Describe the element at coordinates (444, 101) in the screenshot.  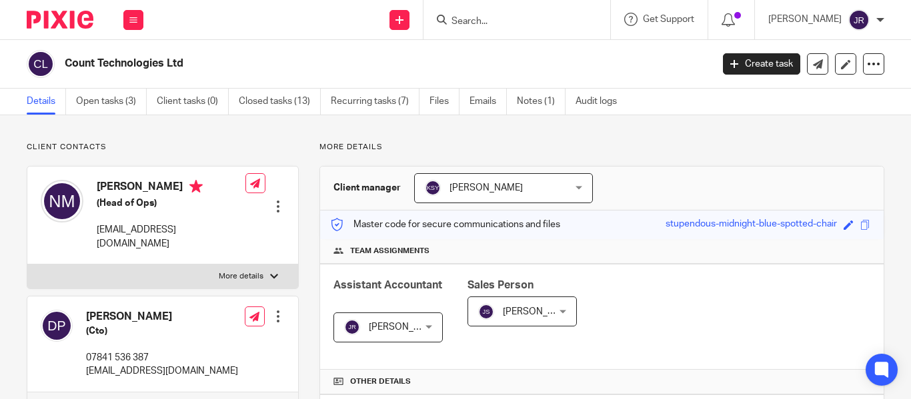
I see `a: Files` at that location.